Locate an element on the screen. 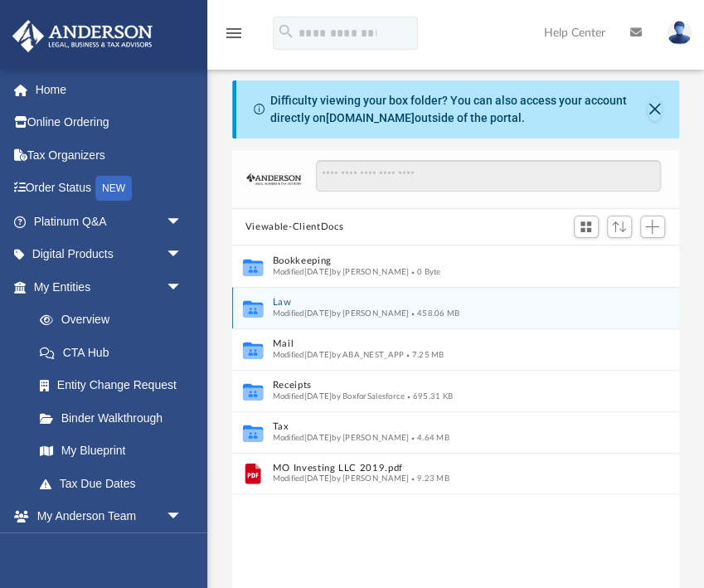 The width and height of the screenshot is (704, 588). button: Switch to Grid View is located at coordinates (586, 227).